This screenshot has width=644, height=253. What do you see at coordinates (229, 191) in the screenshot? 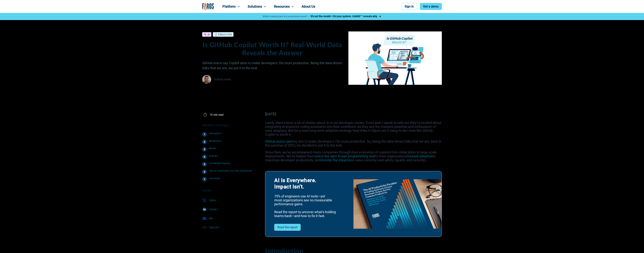
I see `div: Share` at bounding box center [229, 191].